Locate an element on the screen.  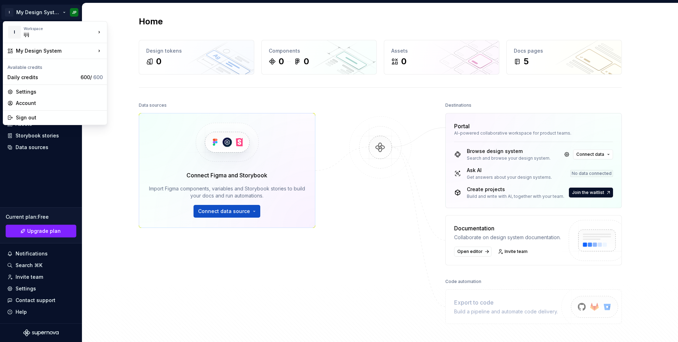
div: My Design System is located at coordinates (56, 51).